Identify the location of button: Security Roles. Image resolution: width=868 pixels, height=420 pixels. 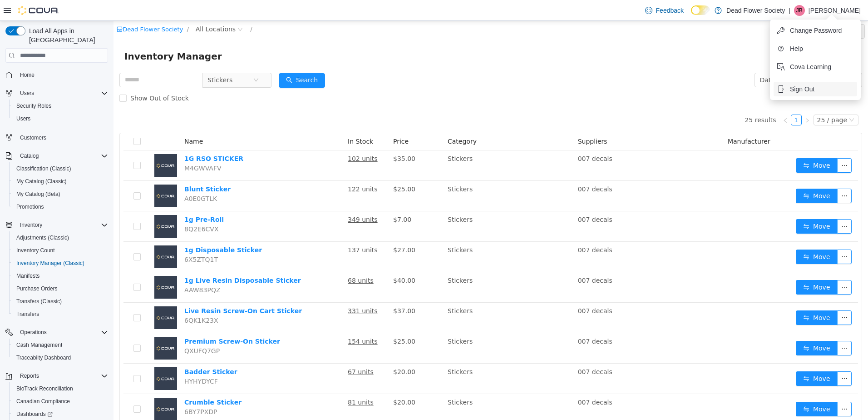
(61, 106).